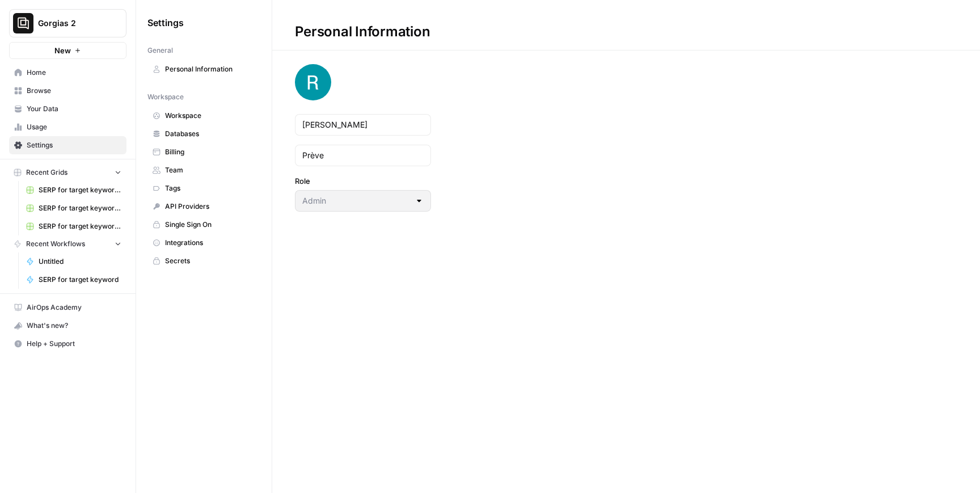 The image size is (980, 493). What do you see at coordinates (203, 170) in the screenshot?
I see `a: Team` at bounding box center [203, 170].